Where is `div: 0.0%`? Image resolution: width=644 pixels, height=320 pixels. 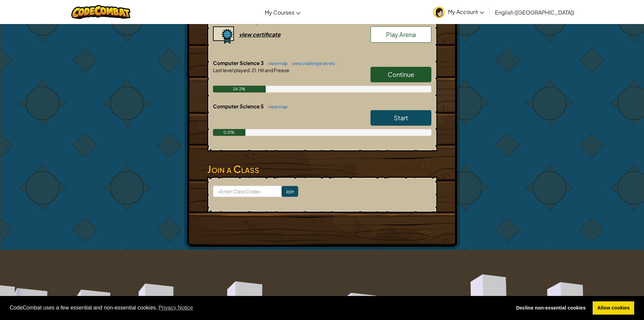 div: 0.0% is located at coordinates (229, 133).